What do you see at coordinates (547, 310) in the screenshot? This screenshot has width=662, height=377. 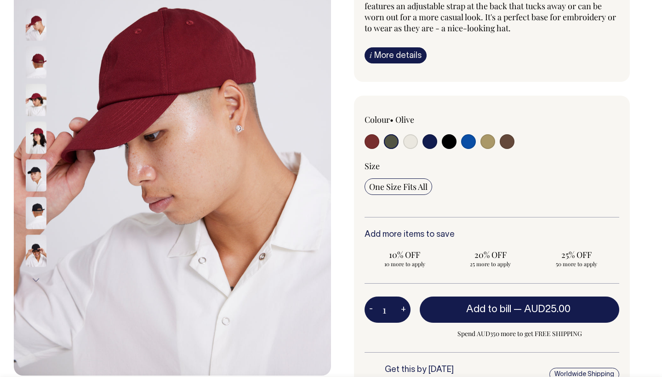 I see `span: AUD25.00` at bounding box center [547, 310].